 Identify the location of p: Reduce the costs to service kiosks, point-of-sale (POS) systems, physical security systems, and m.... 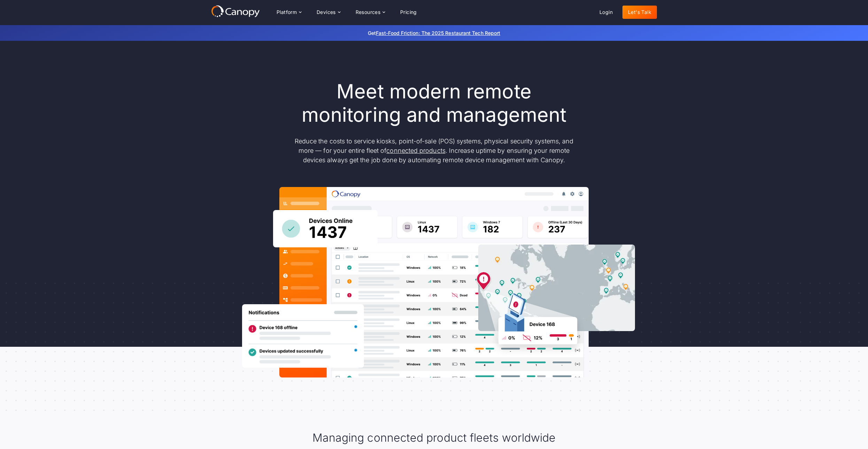
(434, 150).